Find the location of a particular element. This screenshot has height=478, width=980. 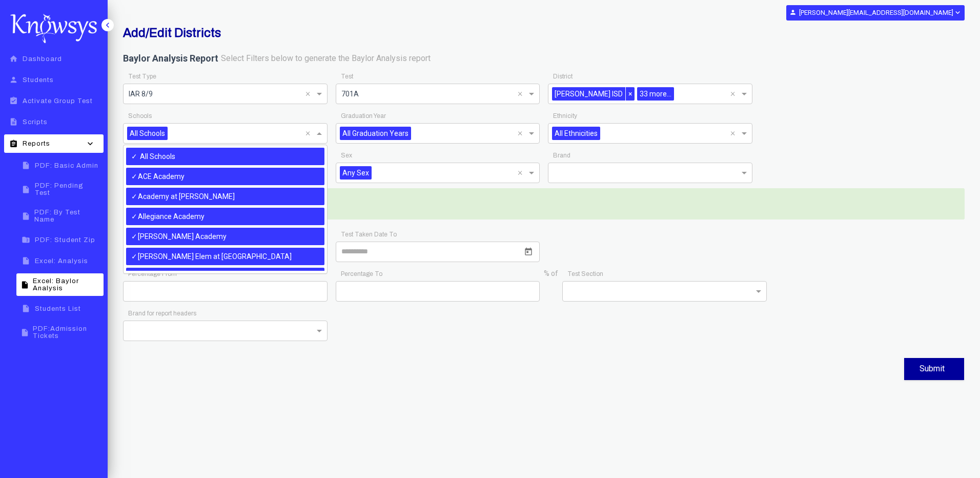

app-required-indication: Test is located at coordinates (347, 77).